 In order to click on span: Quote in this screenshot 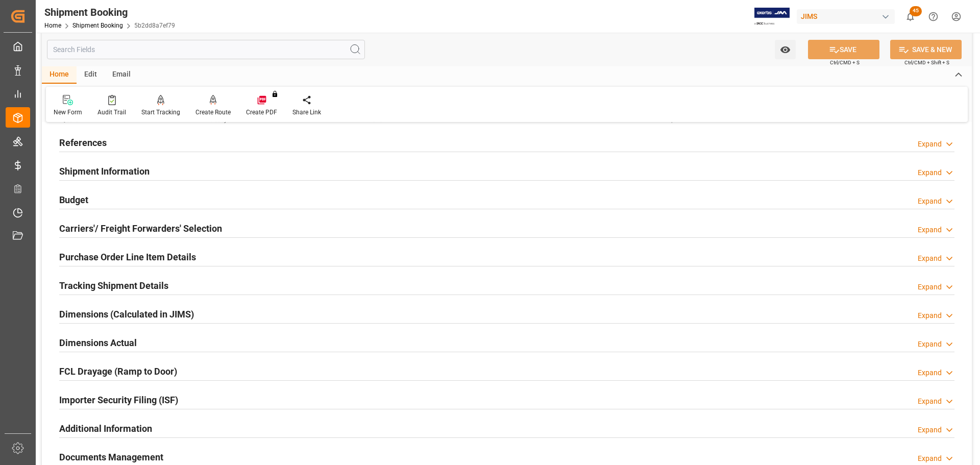, I will do `click(70, 120)`.